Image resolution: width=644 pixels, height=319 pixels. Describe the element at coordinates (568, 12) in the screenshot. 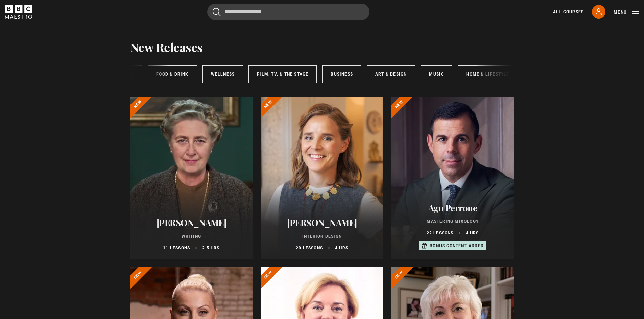

I see `a: All Courses` at that location.